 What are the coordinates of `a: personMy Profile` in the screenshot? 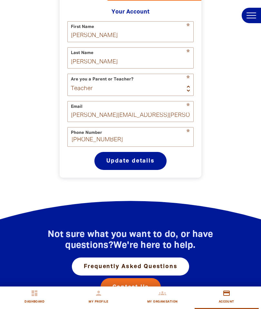 It's located at (98, 298).